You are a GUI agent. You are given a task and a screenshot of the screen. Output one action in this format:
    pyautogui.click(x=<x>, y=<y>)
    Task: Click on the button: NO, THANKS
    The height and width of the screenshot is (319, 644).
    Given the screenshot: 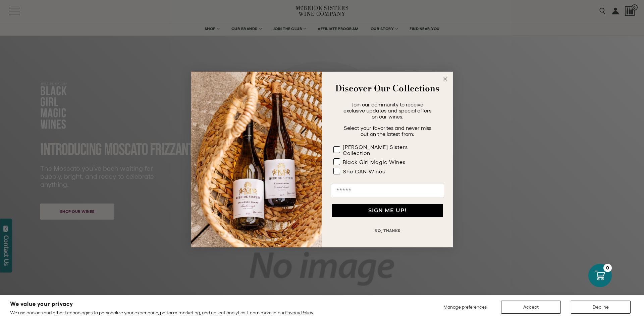 What is the action you would take?
    pyautogui.click(x=387, y=231)
    